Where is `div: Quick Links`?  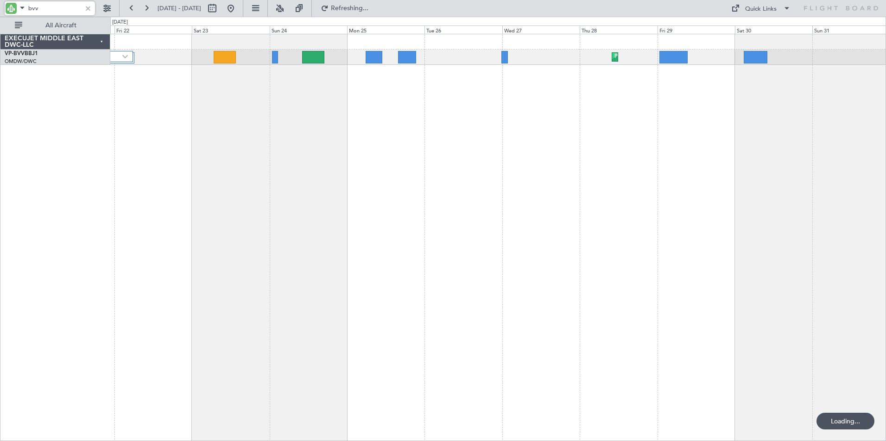
div: Quick Links is located at coordinates (761, 9).